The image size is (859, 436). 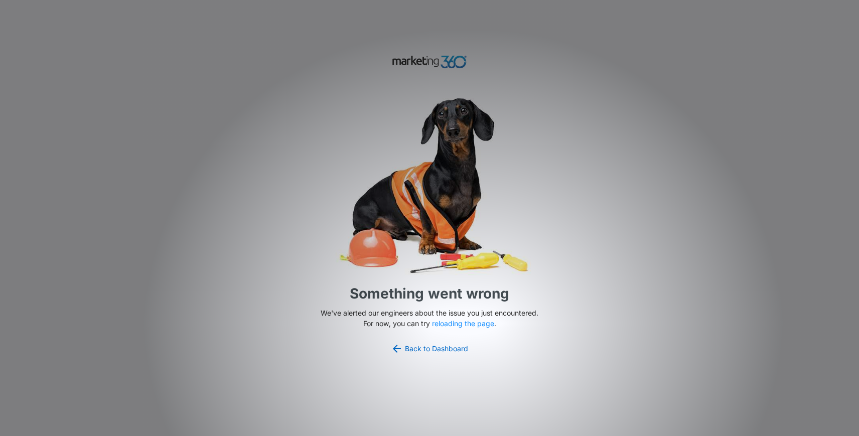 What do you see at coordinates (429, 185) in the screenshot?
I see `img: Sad Dog` at bounding box center [429, 185].